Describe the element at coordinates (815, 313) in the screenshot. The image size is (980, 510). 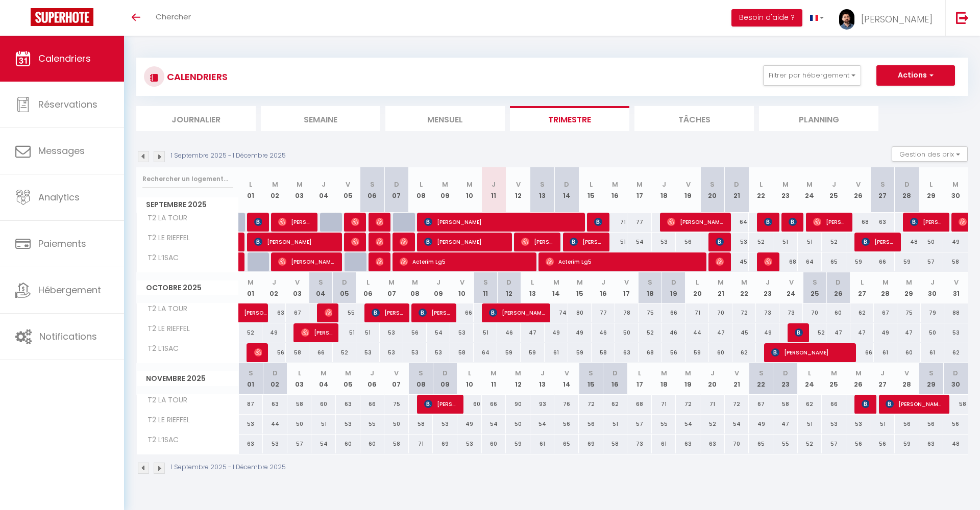
I see `div: 70` at that location.